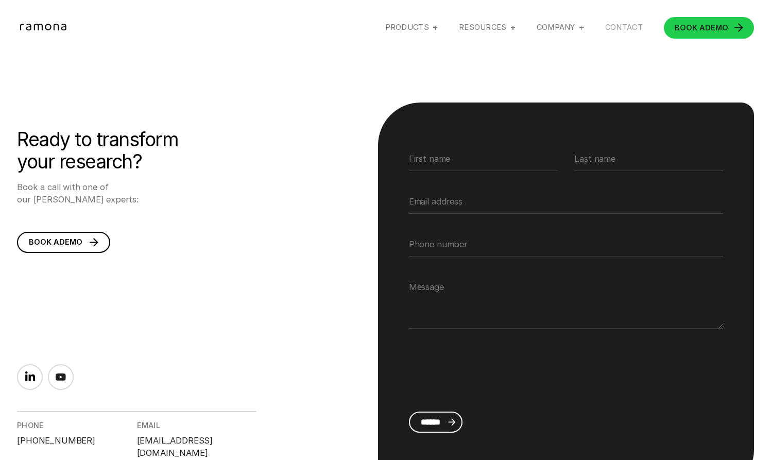  I want to click on div: EMAIL, so click(148, 426).